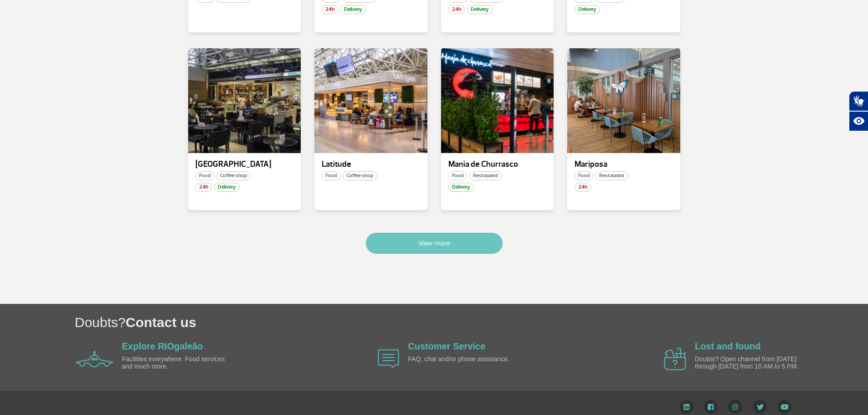 The image size is (868, 415). What do you see at coordinates (161, 322) in the screenshot?
I see `span: Contact us` at bounding box center [161, 322].